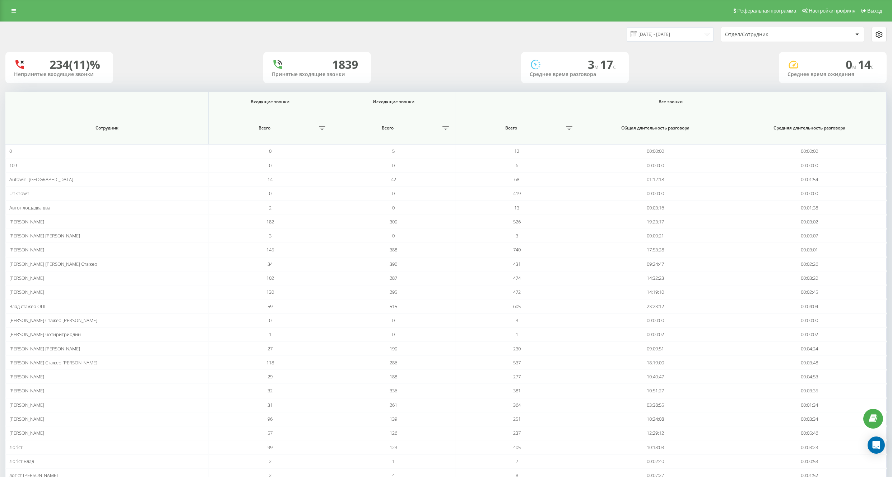  What do you see at coordinates (655, 433) in the screenshot?
I see `td: 12:29:12` at bounding box center [655, 433].